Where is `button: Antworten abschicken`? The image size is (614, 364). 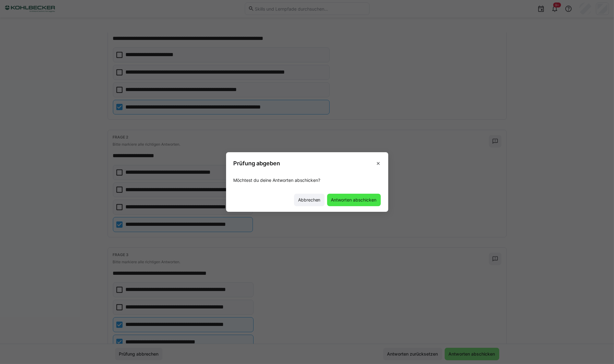
button: Antworten abschicken is located at coordinates (354, 200).